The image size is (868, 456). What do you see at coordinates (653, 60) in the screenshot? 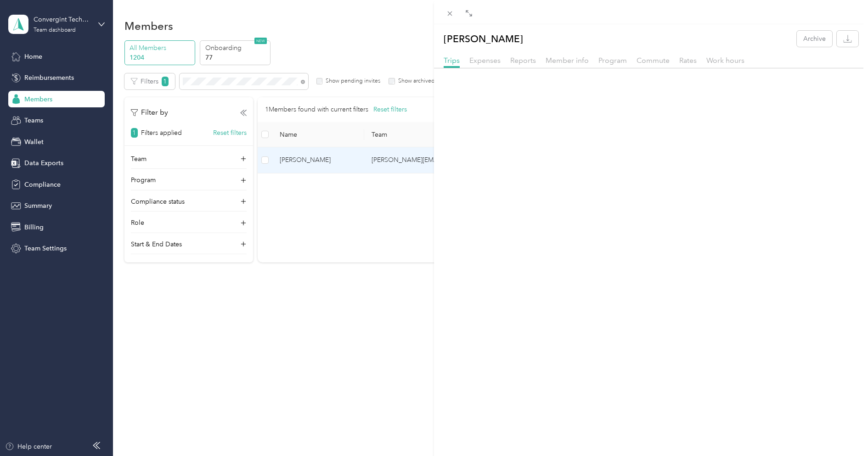
I see `span: Commute` at bounding box center [653, 60].